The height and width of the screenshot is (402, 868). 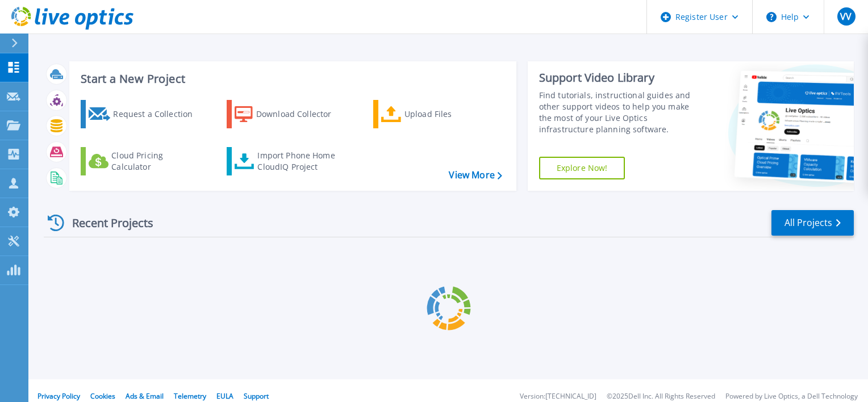 I want to click on a: Privacy Policy, so click(x=59, y=395).